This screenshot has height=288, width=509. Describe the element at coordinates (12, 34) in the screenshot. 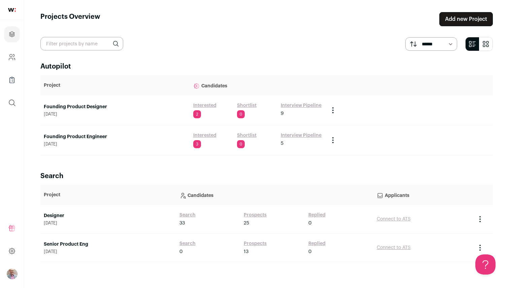

I see `a: Projects` at that location.